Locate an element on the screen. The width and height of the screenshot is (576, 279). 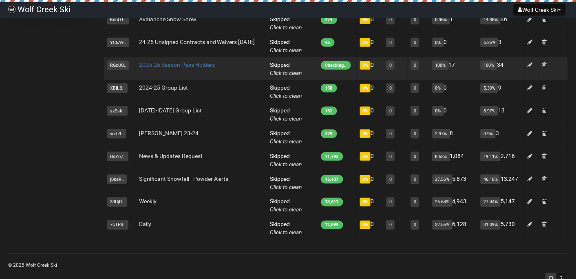
a: Weekly is located at coordinates (148, 202).